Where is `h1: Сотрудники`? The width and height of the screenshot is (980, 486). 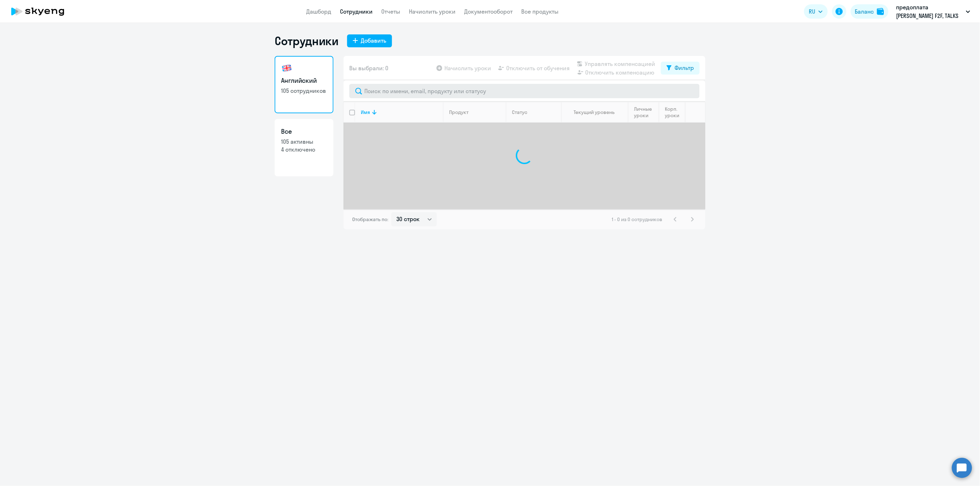 h1: Сотрудники is located at coordinates (306, 41).